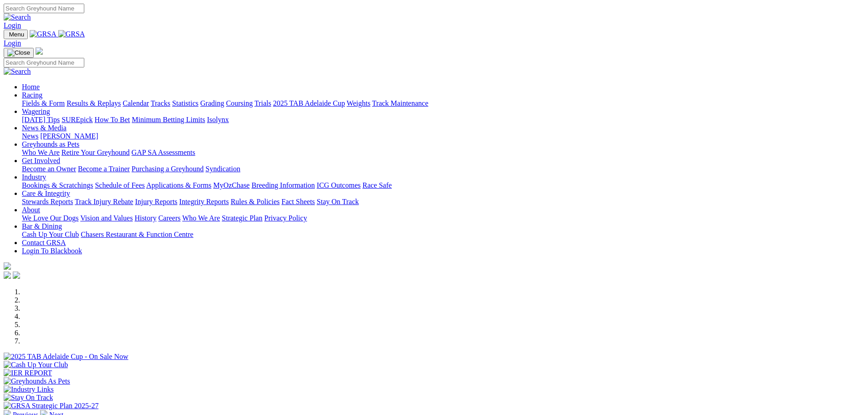  Describe the element at coordinates (145, 218) in the screenshot. I see `a: History` at that location.